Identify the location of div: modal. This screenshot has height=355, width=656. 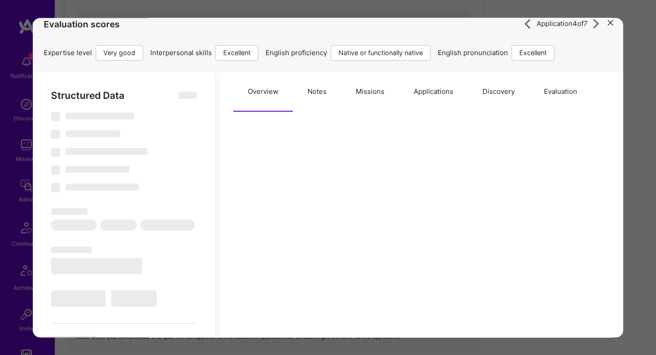
(328, 177).